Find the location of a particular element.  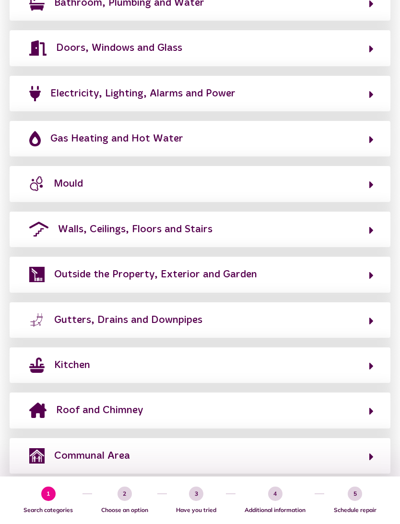

button: Communal Area is located at coordinates (200, 456).